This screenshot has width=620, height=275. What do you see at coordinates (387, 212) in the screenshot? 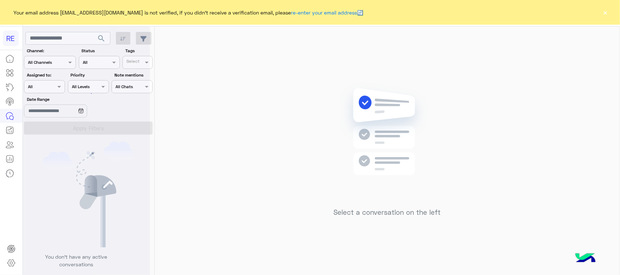
I see `h5: Select a conversation on the left` at bounding box center [387, 212].